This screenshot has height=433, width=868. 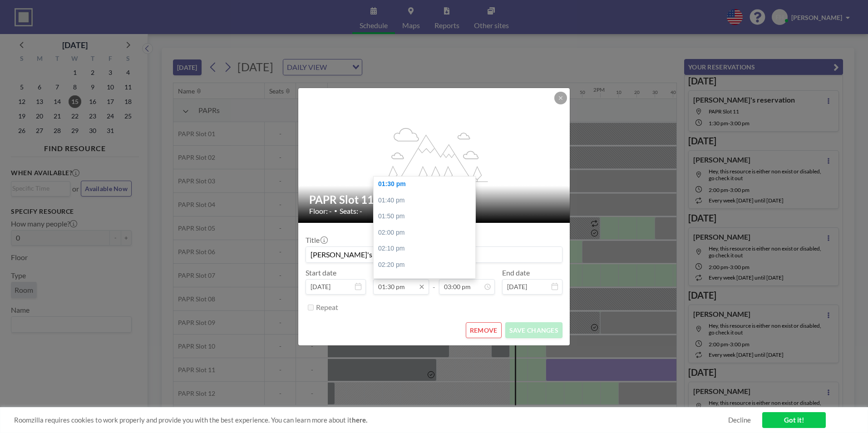 What do you see at coordinates (321, 211) in the screenshot?
I see `span: Floor: -` at bounding box center [321, 211].